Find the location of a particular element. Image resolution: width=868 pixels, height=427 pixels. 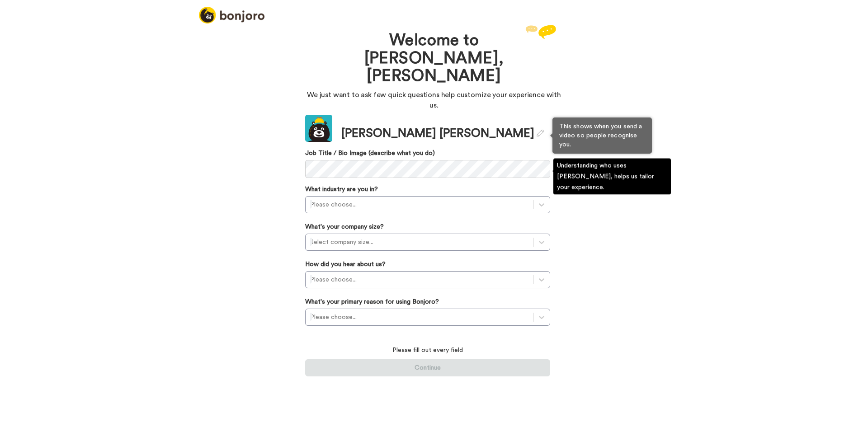

label: What industry are you in? is located at coordinates (341, 190).